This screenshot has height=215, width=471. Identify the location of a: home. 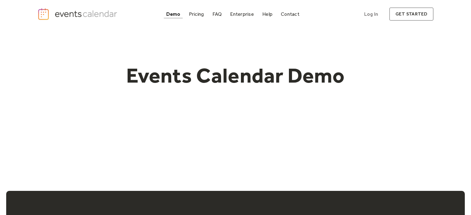
(78, 14).